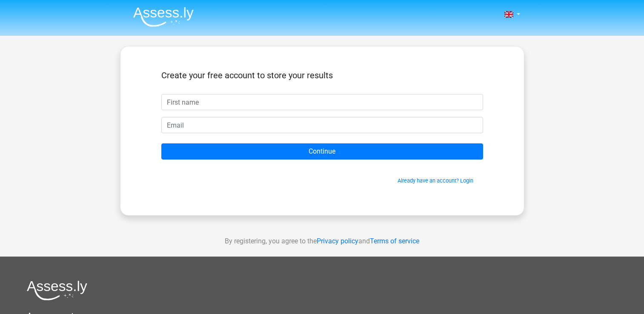 Image resolution: width=644 pixels, height=314 pixels. Describe the element at coordinates (338, 241) in the screenshot. I see `a: Privacy policy` at that location.